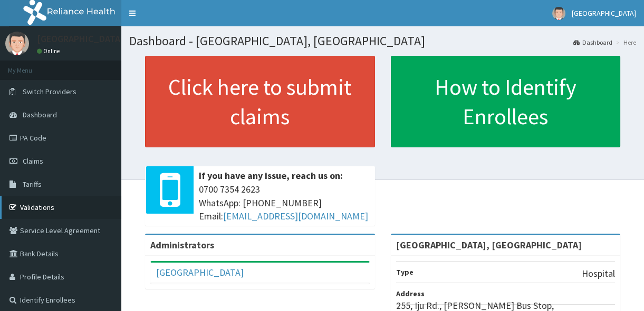  I want to click on a: Online, so click(50, 51).